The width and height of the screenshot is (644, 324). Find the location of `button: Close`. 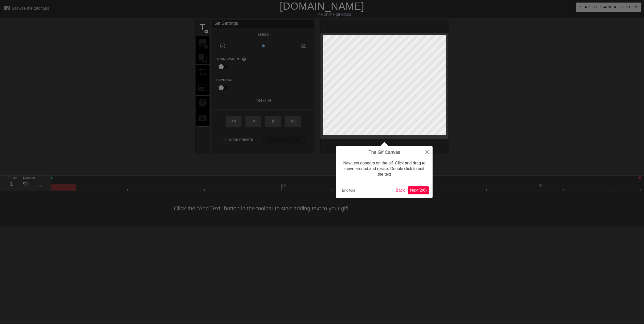

button: Close is located at coordinates (427, 152).